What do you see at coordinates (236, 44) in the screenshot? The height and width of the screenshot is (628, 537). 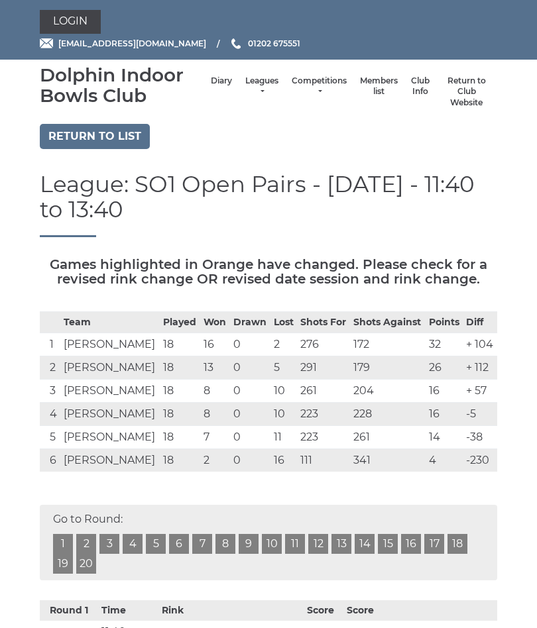 I see `img: Phone us` at bounding box center [236, 44].